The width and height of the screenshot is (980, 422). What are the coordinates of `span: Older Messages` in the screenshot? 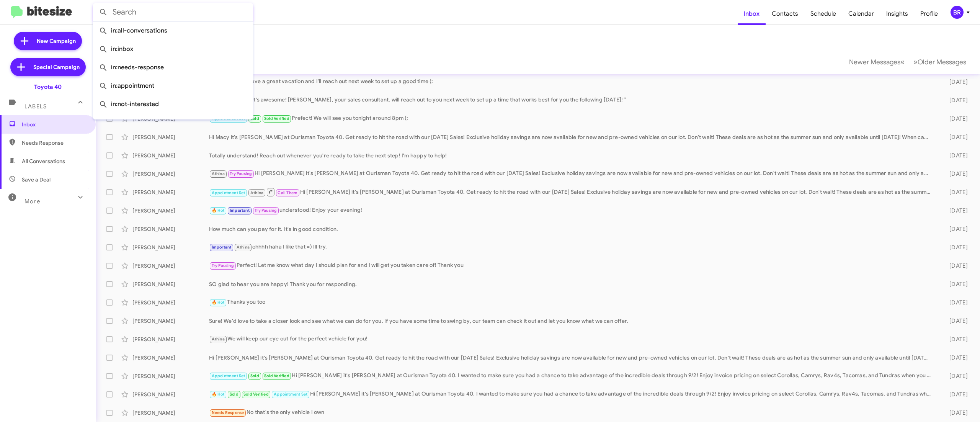 It's located at (942, 62).